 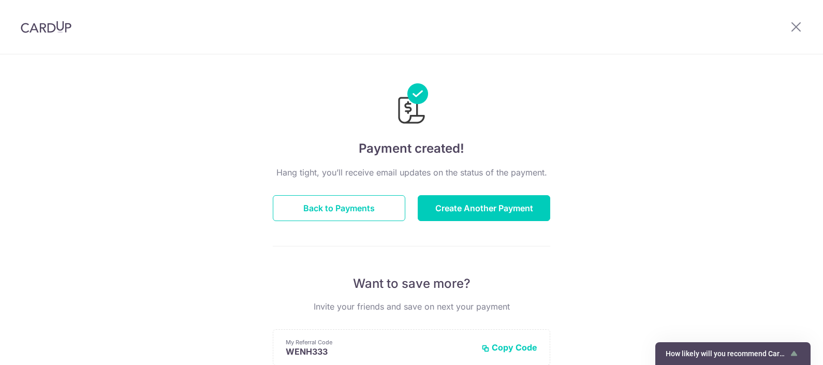 What do you see at coordinates (412, 149) in the screenshot?
I see `h4: Payment created!` at bounding box center [412, 149].